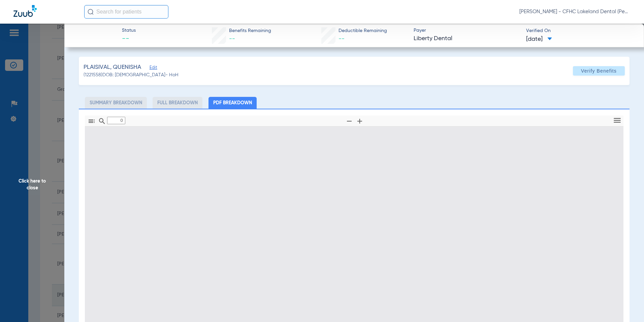  What do you see at coordinates (467, 31) in the screenshot?
I see `span: Payer` at bounding box center [467, 31].